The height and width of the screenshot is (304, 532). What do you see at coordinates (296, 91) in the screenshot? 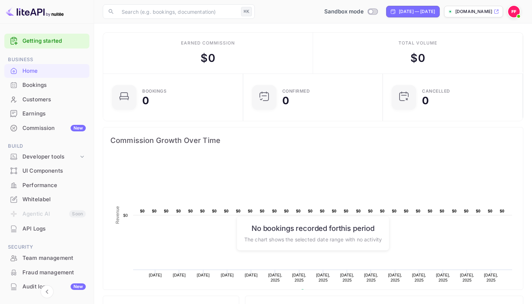
I see `div: Confirmed` at bounding box center [296, 91].